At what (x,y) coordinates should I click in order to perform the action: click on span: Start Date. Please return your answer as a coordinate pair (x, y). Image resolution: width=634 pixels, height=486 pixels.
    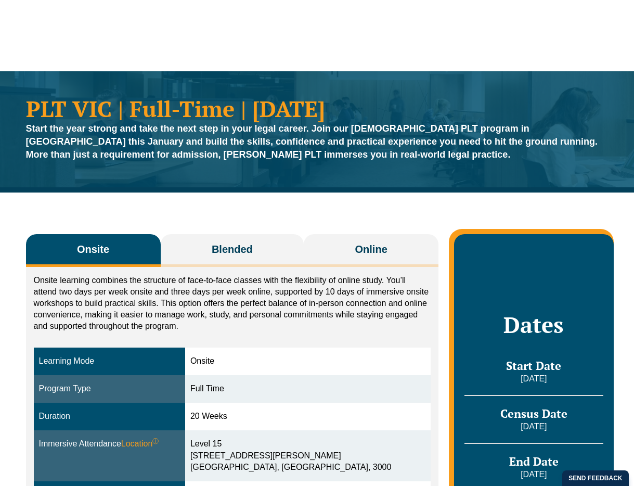
    Looking at the image, I should click on (534, 365).